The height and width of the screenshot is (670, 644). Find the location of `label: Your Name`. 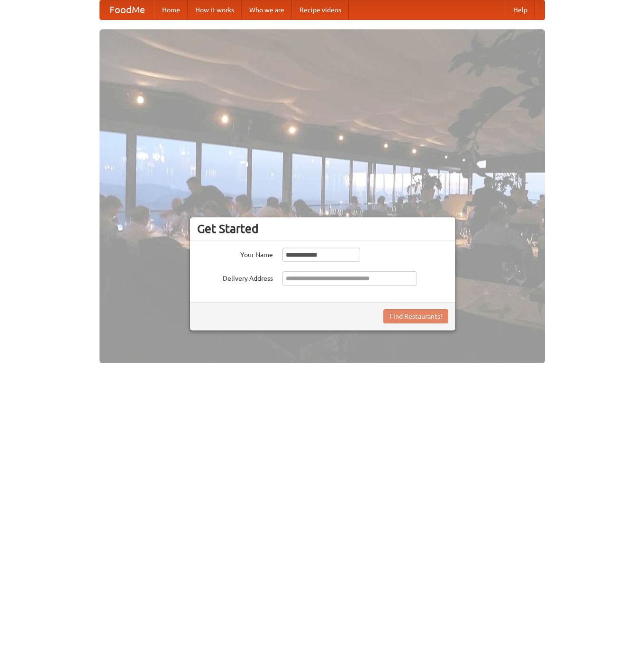

label: Your Name is located at coordinates (235, 253).